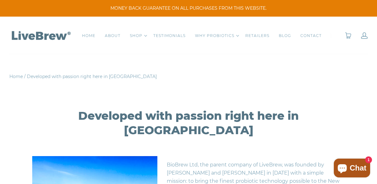  I want to click on span: MONEY BACK GUARANTEE ON ALL PURCHASES FROM THIS WEBSITE., so click(188, 8).